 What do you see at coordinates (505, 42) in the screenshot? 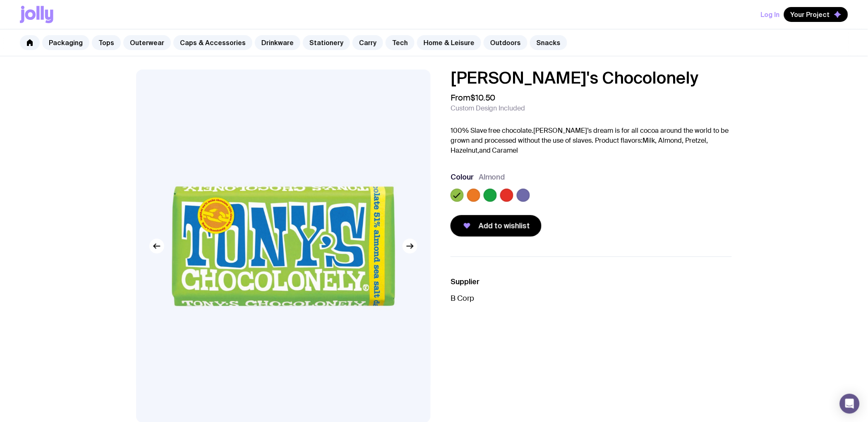
I see `a: Outdoors` at bounding box center [505, 42].